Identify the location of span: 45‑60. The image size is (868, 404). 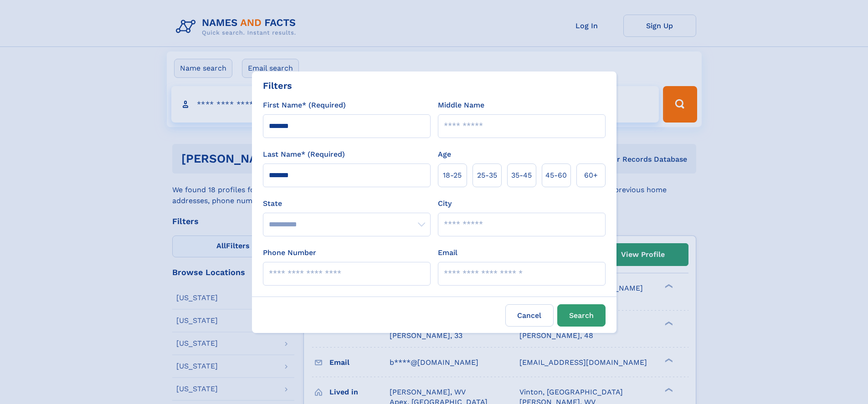
(556, 175).